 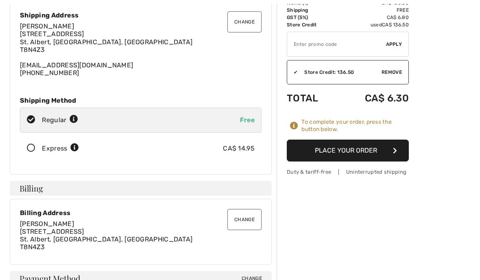 I want to click on span: Free, so click(x=247, y=120).